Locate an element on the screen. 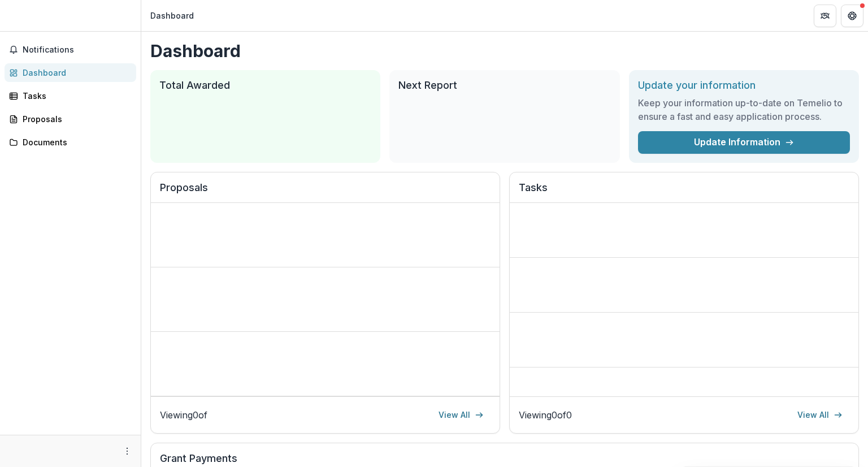 This screenshot has width=868, height=467. p: Viewing 0 of is located at coordinates (184, 415).